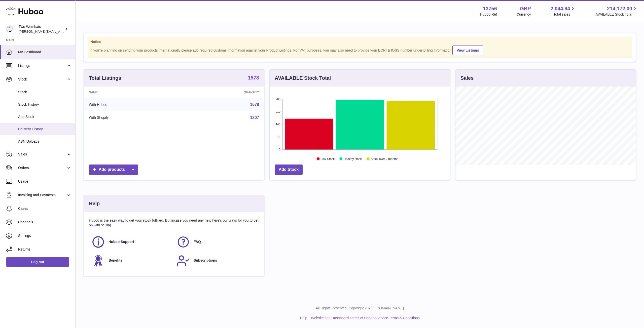  Describe the element at coordinates (617, 14) in the screenshot. I see `span: AVAILABLE Stock Total` at that location.